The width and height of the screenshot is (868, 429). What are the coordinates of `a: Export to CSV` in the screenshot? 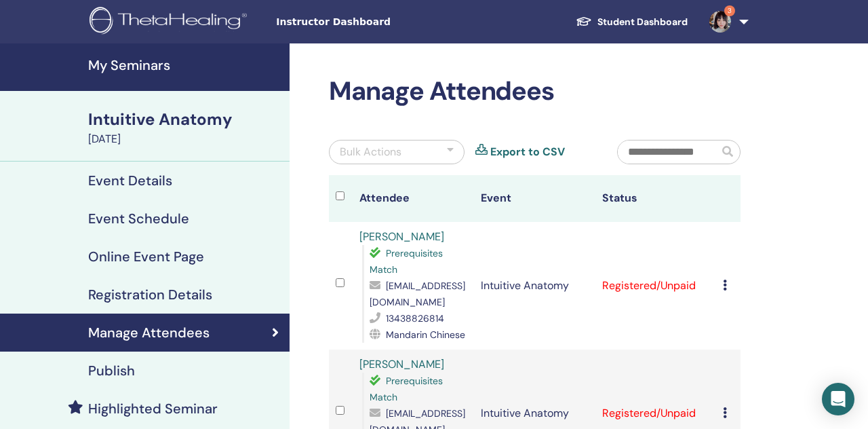 It's located at (527, 152).